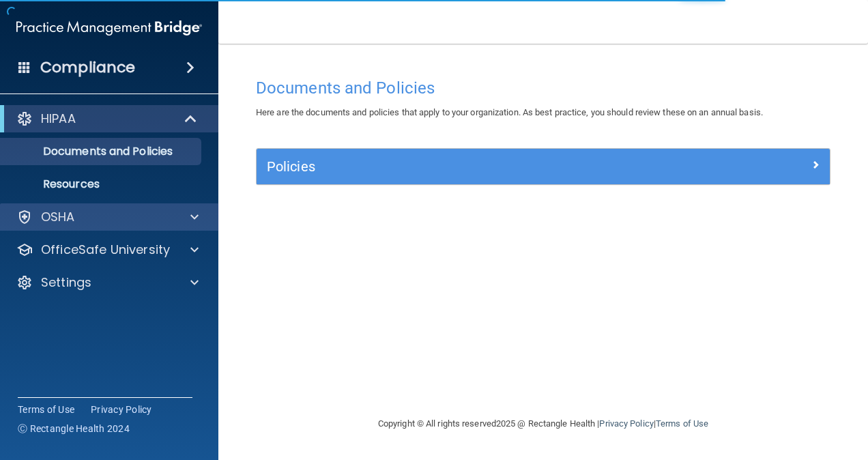 This screenshot has height=460, width=868. I want to click on span: Here are the documents and policies that apply to your organization. As best practice, you should..., so click(509, 112).